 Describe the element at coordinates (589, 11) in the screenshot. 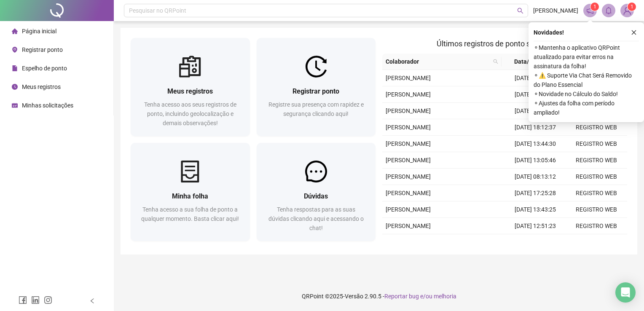

I see `span: notification` at that location.